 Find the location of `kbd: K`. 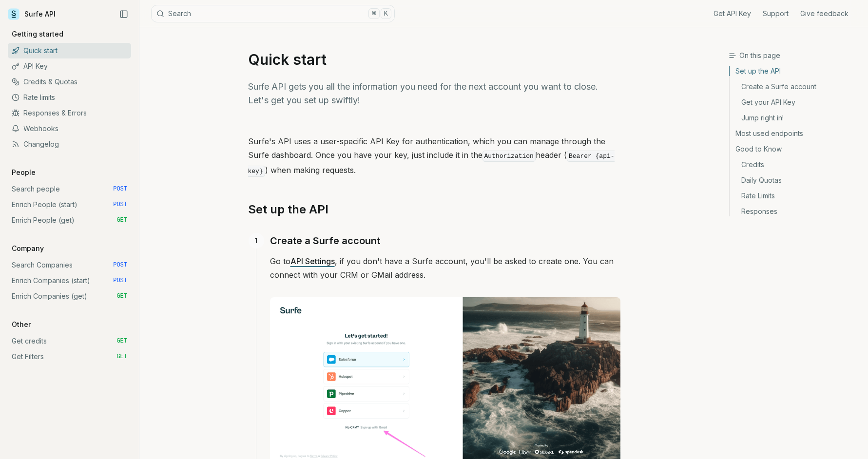

kbd: K is located at coordinates (386, 14).